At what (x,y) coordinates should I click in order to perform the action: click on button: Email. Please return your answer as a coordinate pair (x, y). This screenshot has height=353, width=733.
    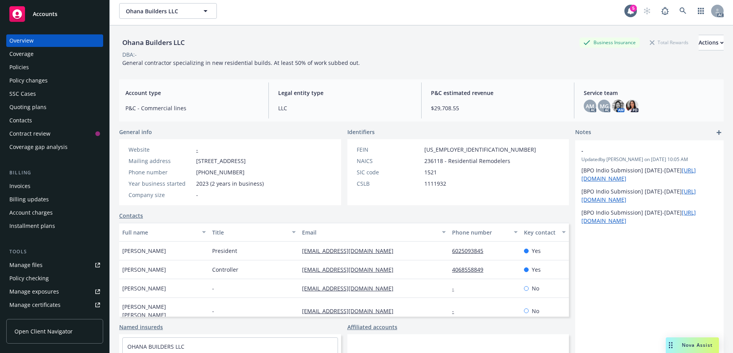
    Looking at the image, I should click on (374, 232).